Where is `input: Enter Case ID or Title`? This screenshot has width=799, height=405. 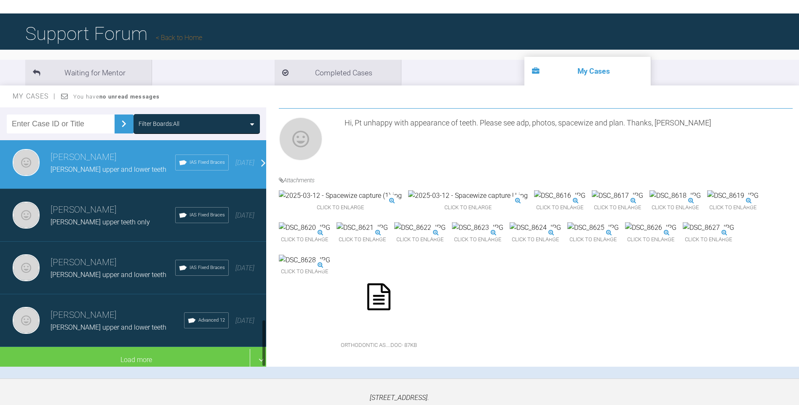 input: Enter Case ID or Title is located at coordinates (61, 124).